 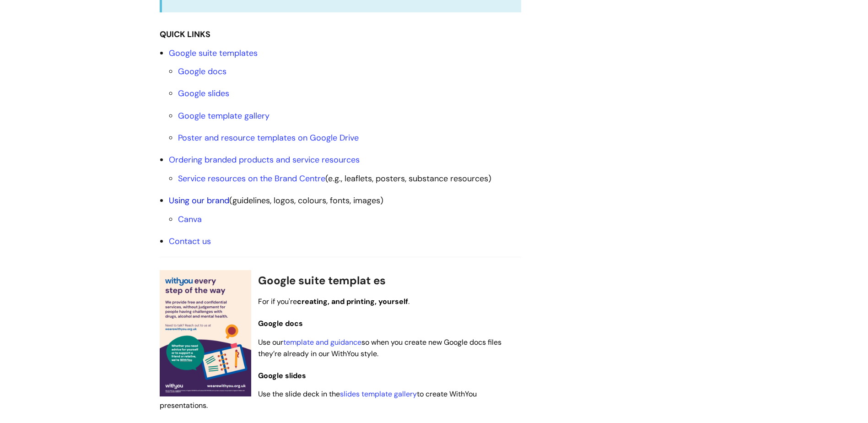 I want to click on strong: QUICK LINKS, so click(x=185, y=34).